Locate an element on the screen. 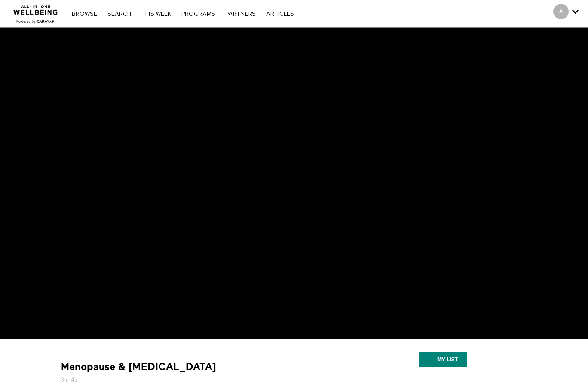  a: PROGRAMS is located at coordinates (198, 14).